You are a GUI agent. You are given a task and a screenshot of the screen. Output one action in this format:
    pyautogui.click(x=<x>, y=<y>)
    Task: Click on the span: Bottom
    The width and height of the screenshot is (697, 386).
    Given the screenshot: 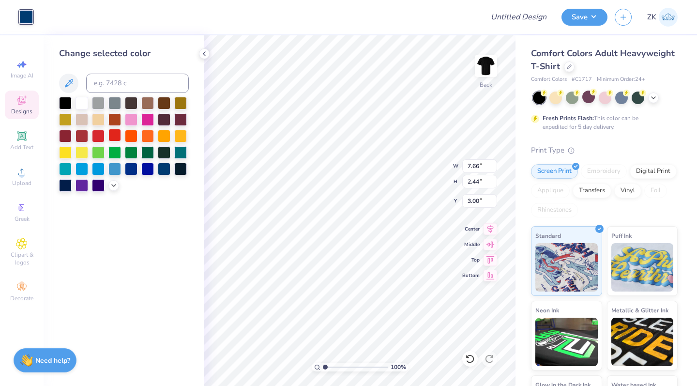 What is the action you would take?
    pyautogui.click(x=471, y=275)
    